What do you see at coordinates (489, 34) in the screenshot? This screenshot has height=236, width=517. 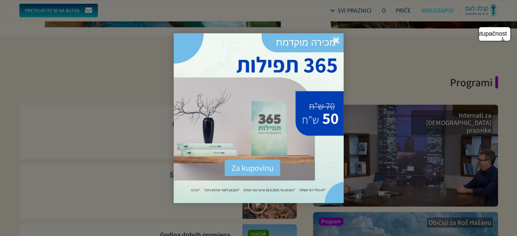 I see `font: pristupačnost` at bounding box center [489, 34].